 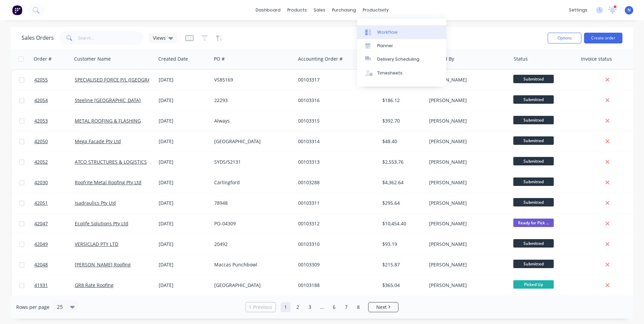 What do you see at coordinates (219, 59) in the screenshot?
I see `div: PO #` at bounding box center [219, 59].